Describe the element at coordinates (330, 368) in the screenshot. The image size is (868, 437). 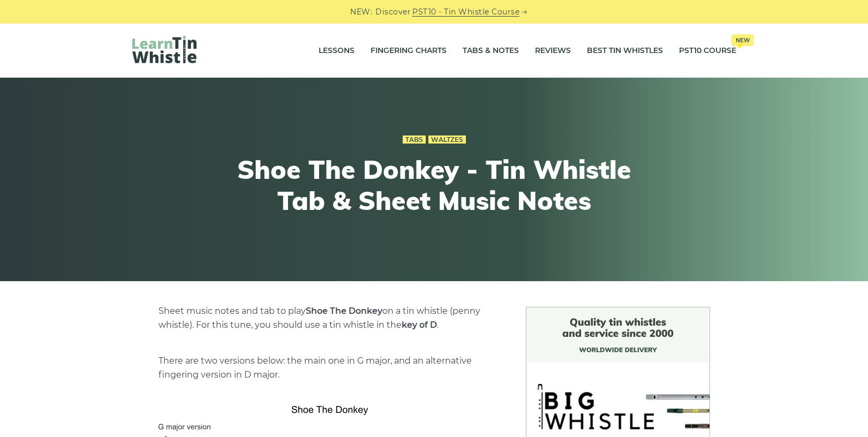
I see `p: There are two versions below: the main one in G major, and an alternative fingering version in D ...` at that location.